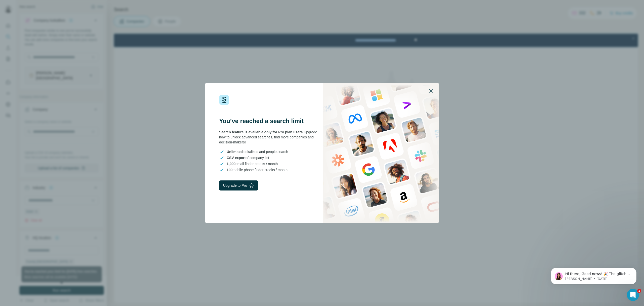  Describe the element at coordinates (239, 185) in the screenshot. I see `button: Upgrade to Pro` at that location.